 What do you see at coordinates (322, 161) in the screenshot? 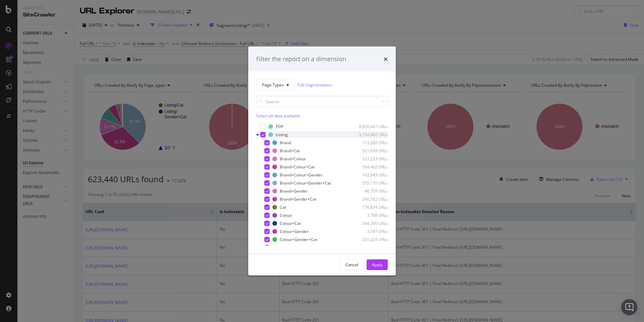
I see `div: modal` at bounding box center [322, 161].